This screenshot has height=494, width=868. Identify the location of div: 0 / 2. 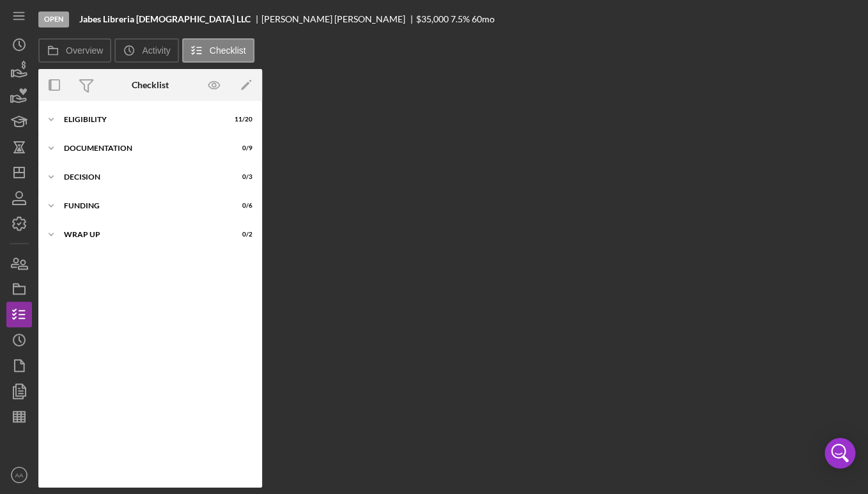
(241, 235).